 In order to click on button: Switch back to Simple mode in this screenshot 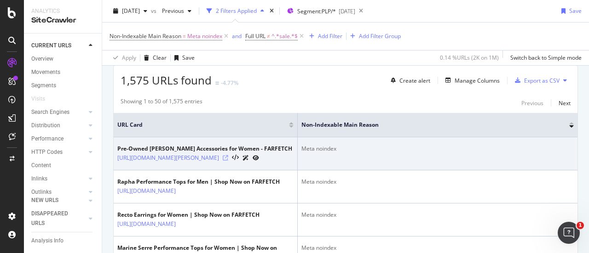, I will do `click(544, 58)`.